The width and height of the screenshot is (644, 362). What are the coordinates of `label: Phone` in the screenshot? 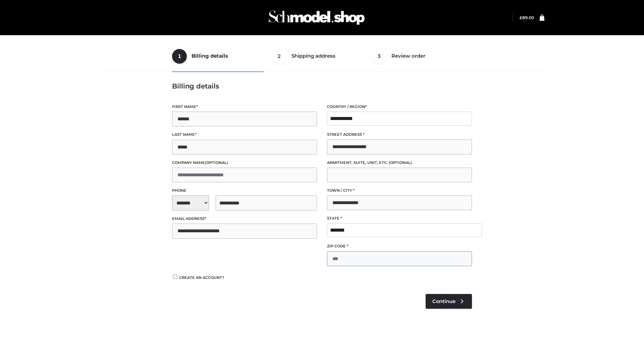 It's located at (244, 190).